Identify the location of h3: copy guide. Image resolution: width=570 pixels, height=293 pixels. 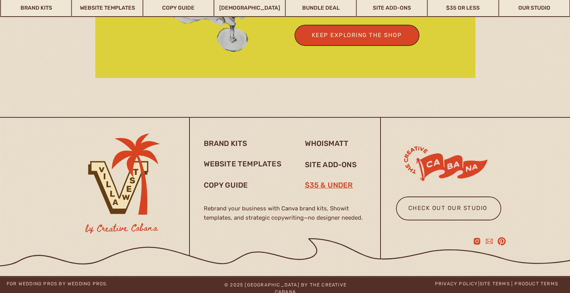
(236, 185).